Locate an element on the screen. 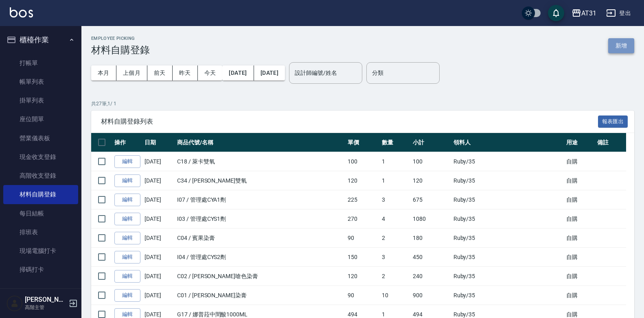 This screenshot has height=318, width=644. img: Logo is located at coordinates (21, 12).